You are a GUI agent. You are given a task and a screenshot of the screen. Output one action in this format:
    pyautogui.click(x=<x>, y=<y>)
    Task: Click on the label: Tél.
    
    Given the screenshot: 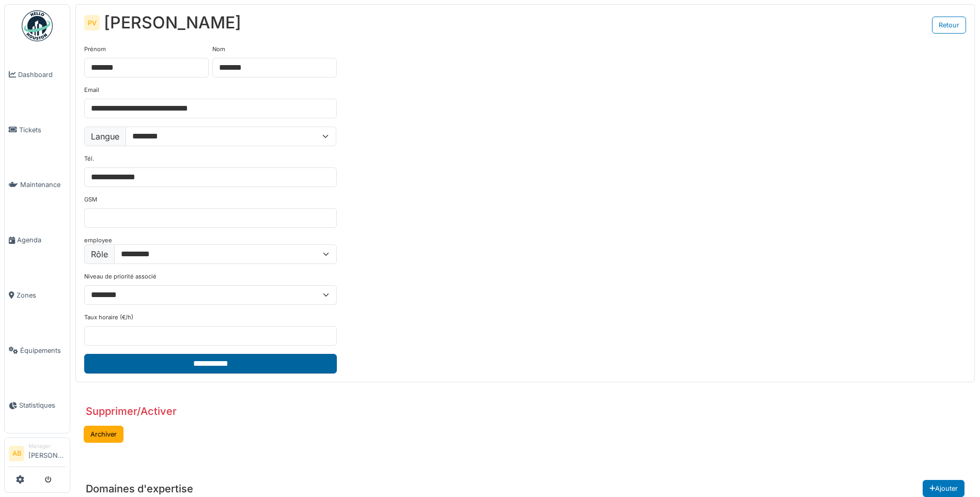 What is the action you would take?
    pyautogui.click(x=89, y=159)
    